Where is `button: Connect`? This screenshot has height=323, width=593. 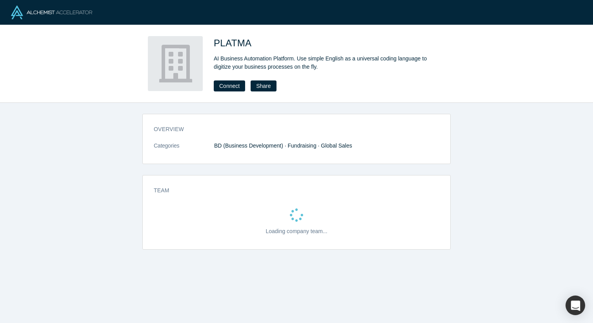 button: Connect is located at coordinates (229, 86).